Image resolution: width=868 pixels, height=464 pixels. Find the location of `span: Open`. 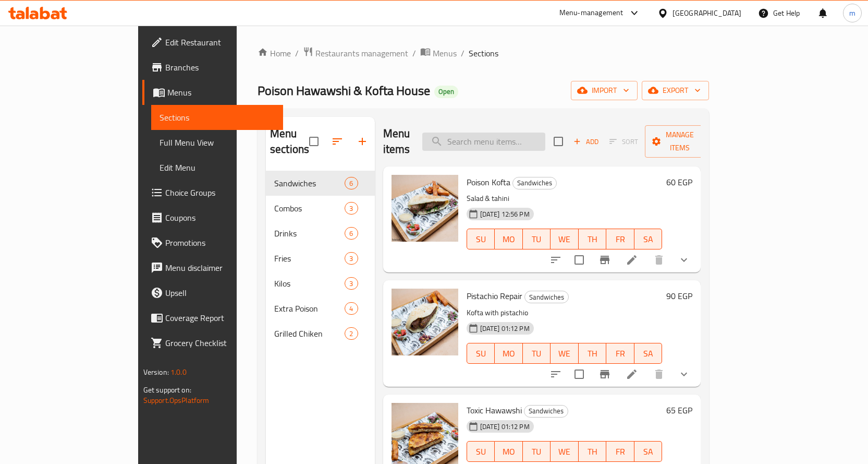

span: Open is located at coordinates (446, 91).